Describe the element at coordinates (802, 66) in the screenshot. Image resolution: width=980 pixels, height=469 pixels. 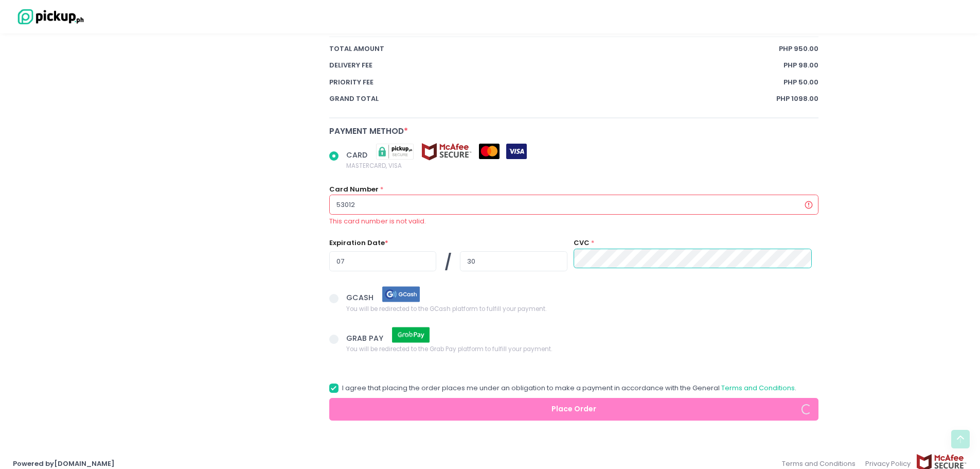
I see `span: PHP 98.00` at that location.